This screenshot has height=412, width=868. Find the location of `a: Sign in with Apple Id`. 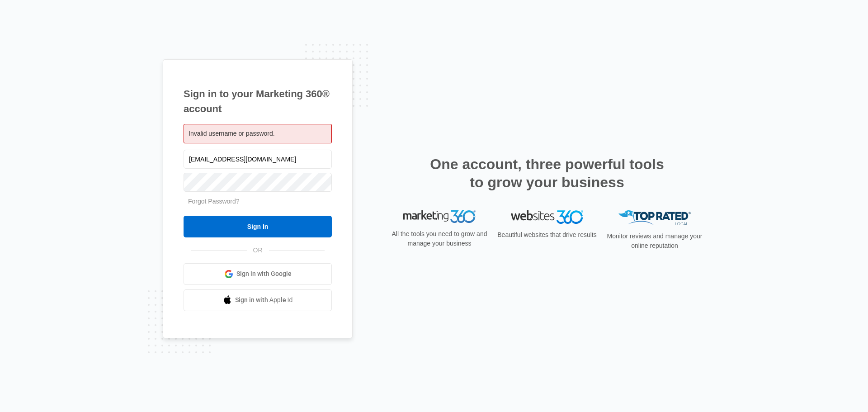

a: Sign in with Apple Id is located at coordinates (258, 300).